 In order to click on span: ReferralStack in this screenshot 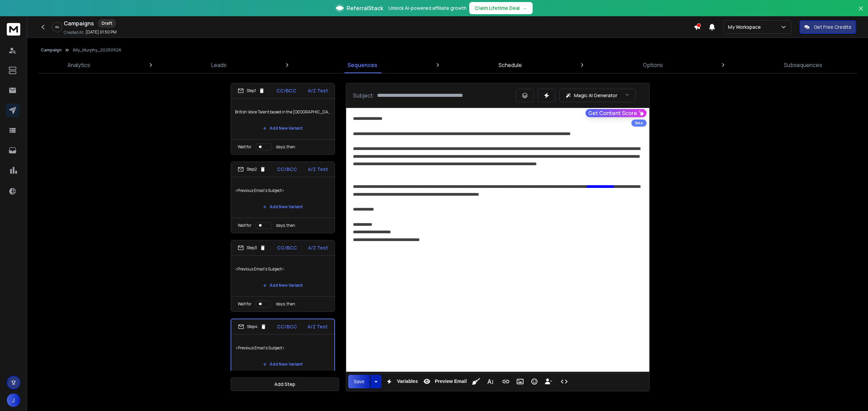, I will do `click(365, 8)`.